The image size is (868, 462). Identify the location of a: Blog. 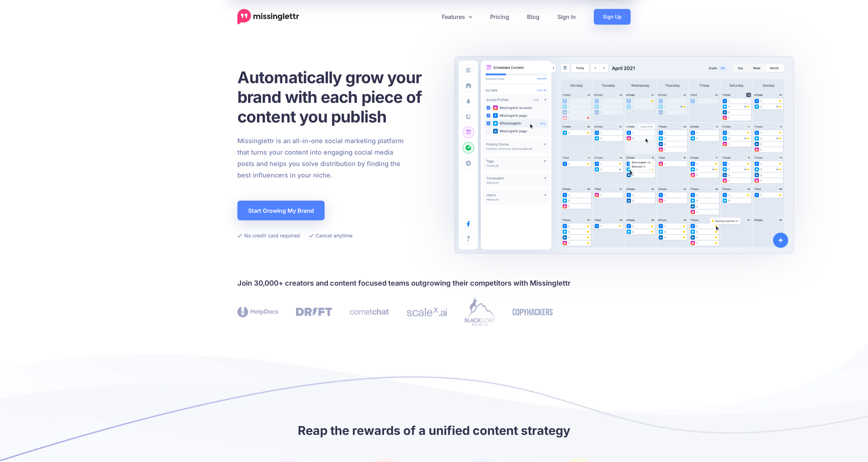
(533, 17).